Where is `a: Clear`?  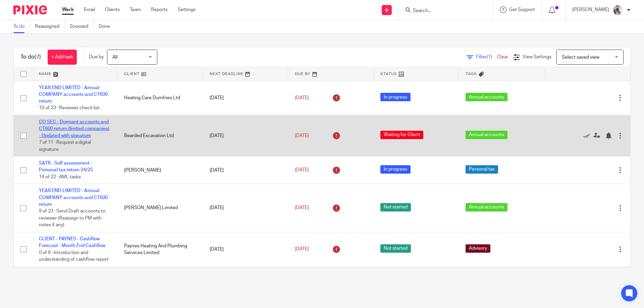
a: Clear is located at coordinates (502, 57).